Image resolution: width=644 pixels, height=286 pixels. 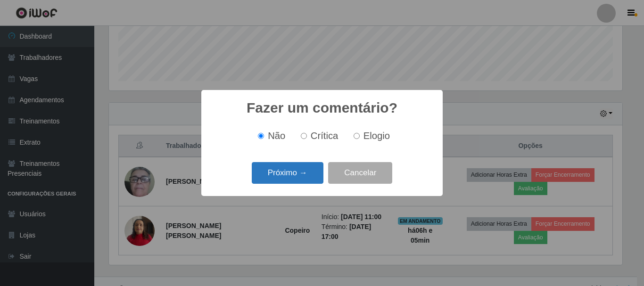 What do you see at coordinates (261, 136) in the screenshot?
I see `input: Não` at bounding box center [261, 136].